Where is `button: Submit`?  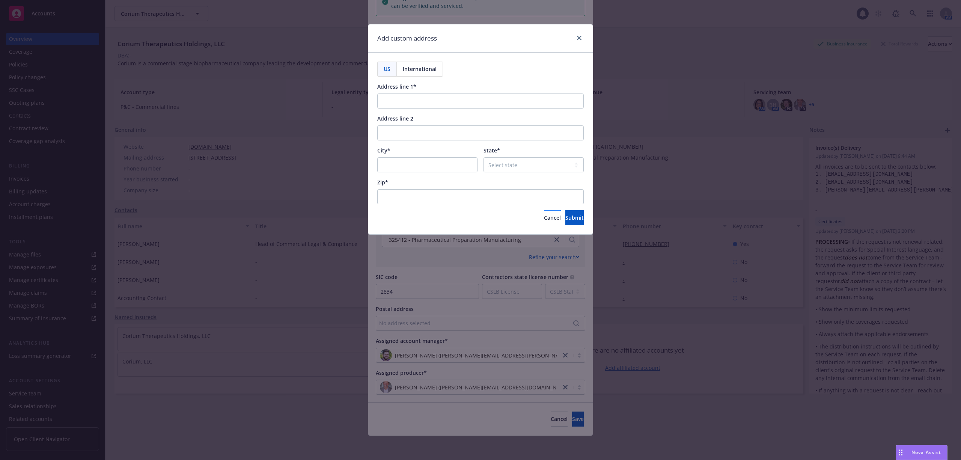
button: Submit is located at coordinates (574, 218).